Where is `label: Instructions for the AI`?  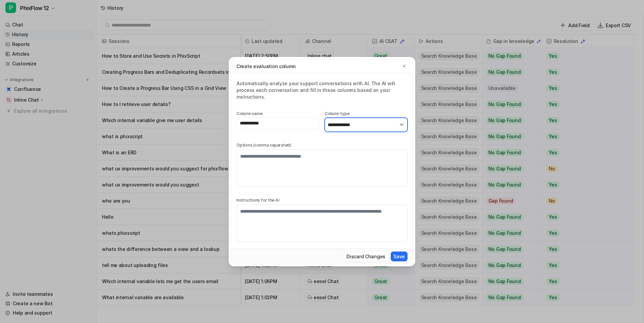 label: Instructions for the AI is located at coordinates (322, 200).